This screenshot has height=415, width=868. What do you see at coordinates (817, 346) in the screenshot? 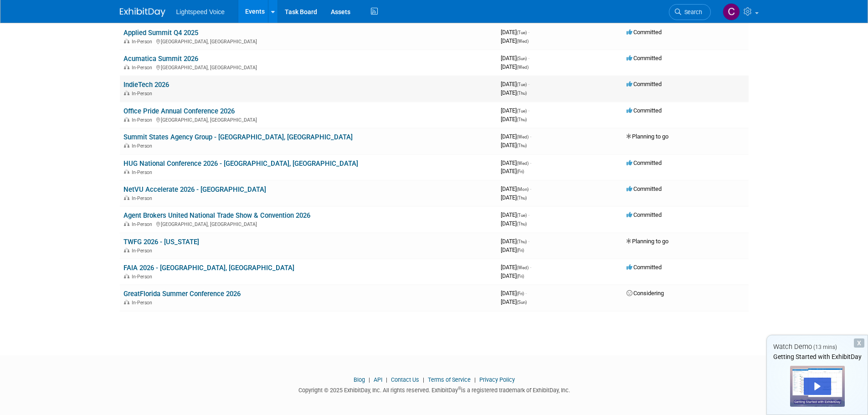
I see `div: Watch Demo` at bounding box center [817, 346].